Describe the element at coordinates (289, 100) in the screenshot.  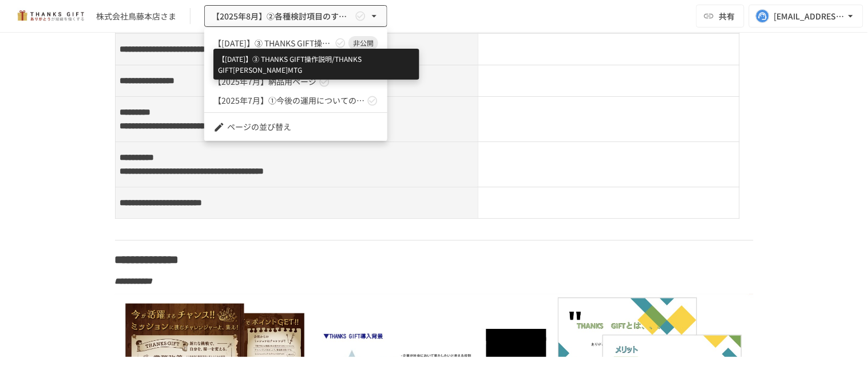
I see `span: 【2025年7月】①今後の運用についてのご案内/THANKS GIFTキックオフMTG` at that location.